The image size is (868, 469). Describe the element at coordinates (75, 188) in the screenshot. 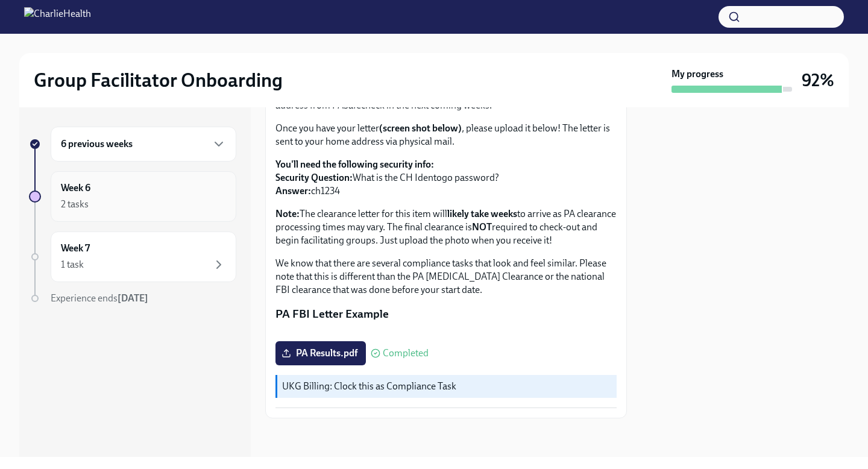

I see `h6: Week 6` at that location.